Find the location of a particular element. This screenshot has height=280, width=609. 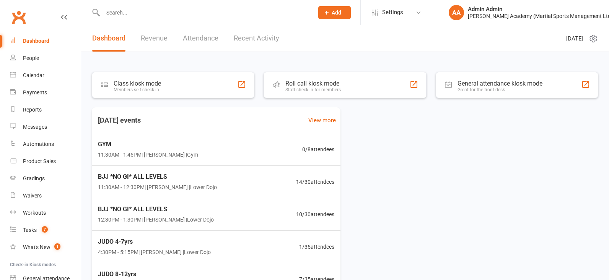

div: Messages is located at coordinates (35, 127).